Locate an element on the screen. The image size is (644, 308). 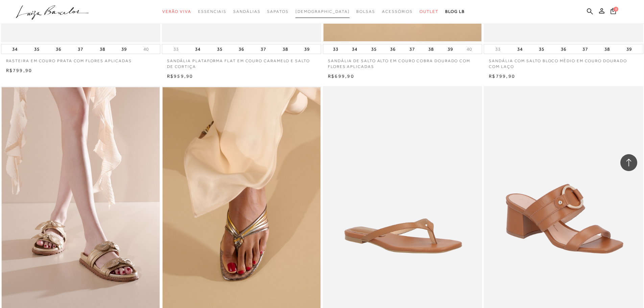
a: SANDÁLIA PLATAFORMA FLAT EM COURO CARAMELO E SALTO DE CORTIÇA is located at coordinates (241, 62).